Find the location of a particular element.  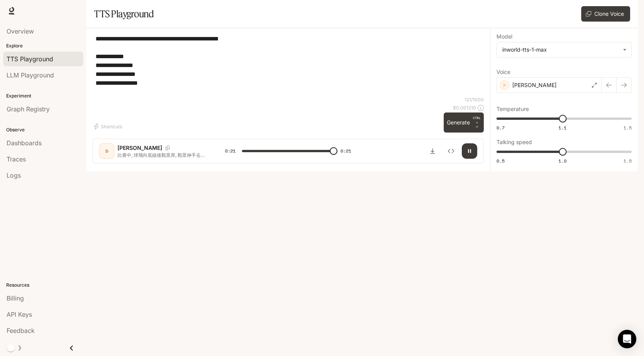

button: GenerateCTRL +⏎ is located at coordinates (464, 123).